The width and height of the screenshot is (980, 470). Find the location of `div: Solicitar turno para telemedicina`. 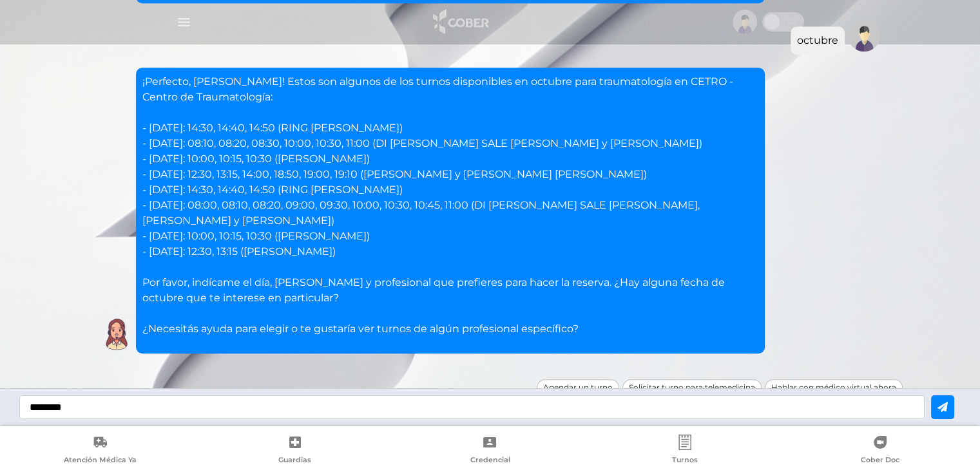

div: Solicitar turno para telemedicina is located at coordinates (692, 388).